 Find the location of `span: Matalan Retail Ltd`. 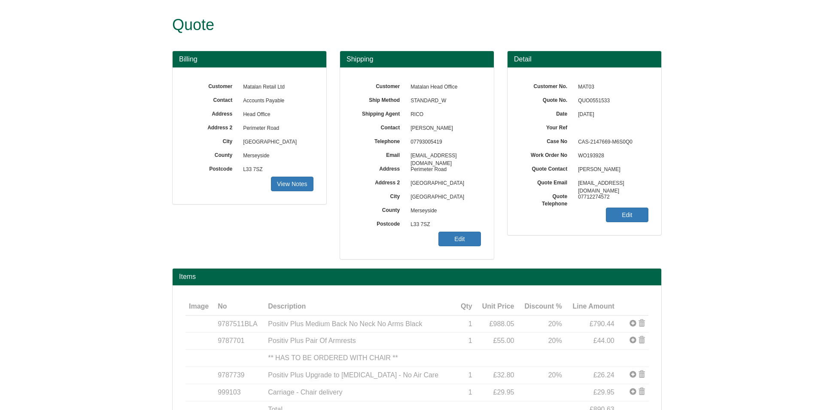

span: Matalan Retail Ltd is located at coordinates (276, 87).